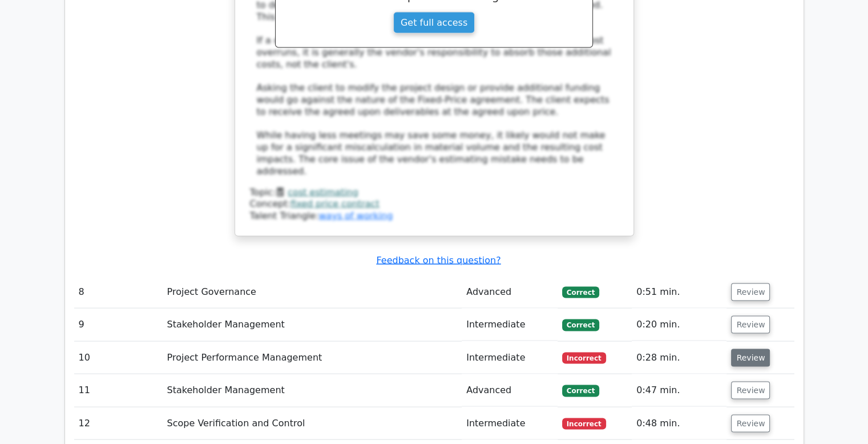 The height and width of the screenshot is (444, 868). I want to click on td: 12, so click(118, 423).